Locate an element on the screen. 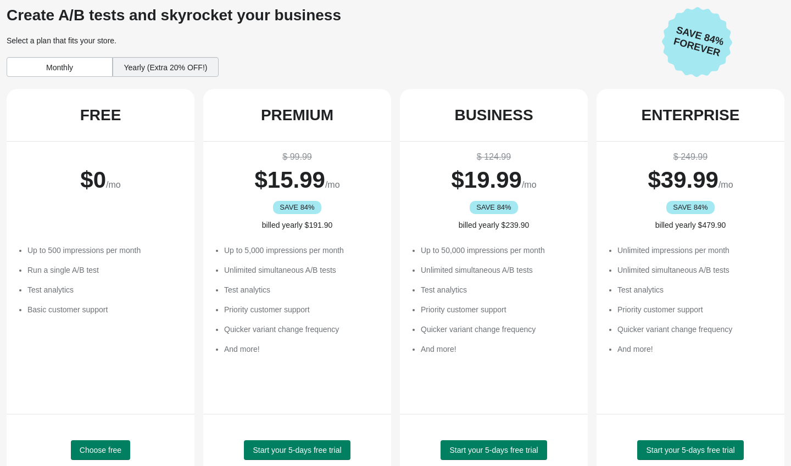 The width and height of the screenshot is (791, 466). span: Save 84% Forever is located at coordinates (699, 42).